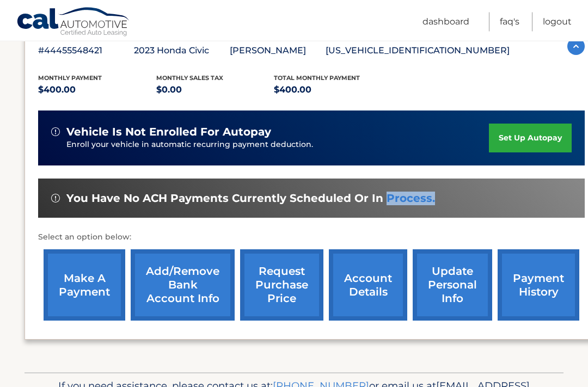 This screenshot has width=588, height=387. I want to click on a: Logout, so click(557, 21).